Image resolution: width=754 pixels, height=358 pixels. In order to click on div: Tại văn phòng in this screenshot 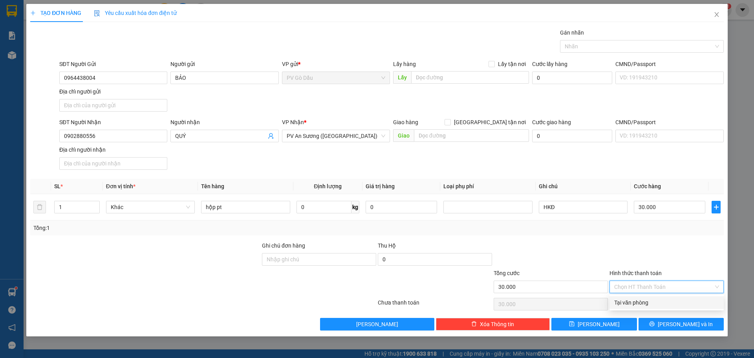, I will do `click(667, 303)`.